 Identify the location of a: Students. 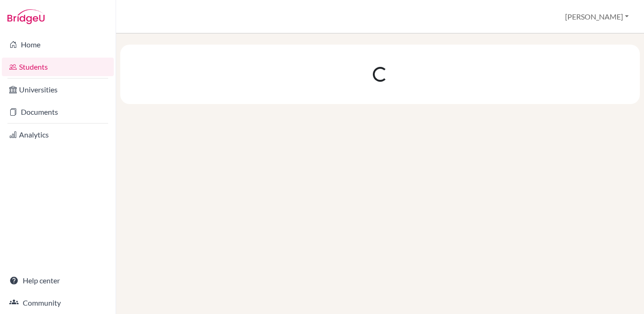
(57, 67).